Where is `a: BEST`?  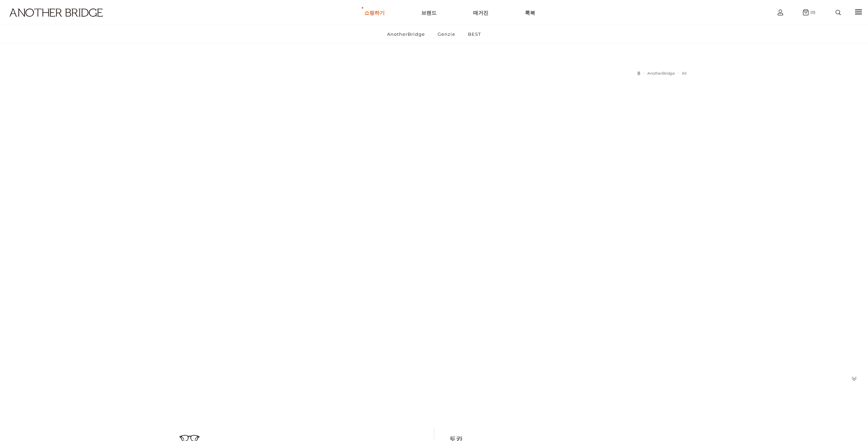
a: BEST is located at coordinates (474, 34).